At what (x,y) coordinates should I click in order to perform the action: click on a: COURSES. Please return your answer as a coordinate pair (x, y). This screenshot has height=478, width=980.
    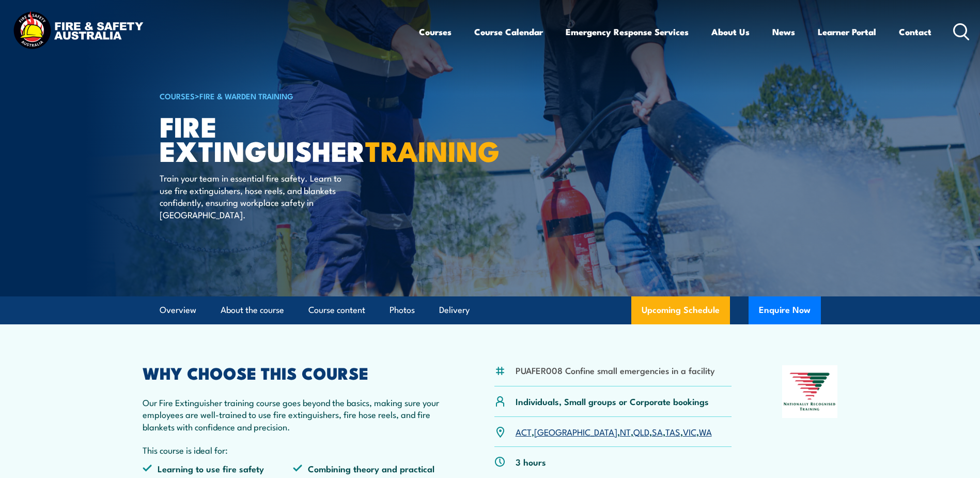
    Looking at the image, I should click on (177, 96).